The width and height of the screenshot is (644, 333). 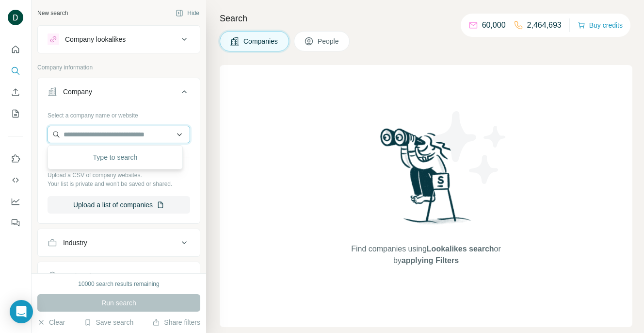 What do you see at coordinates (95, 40) in the screenshot?
I see `div: Company lookalikes` at bounding box center [95, 40].